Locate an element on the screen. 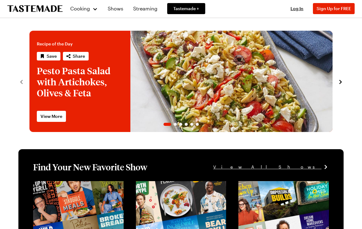 The image size is (362, 229). button: navigate to previous item is located at coordinates (21, 81).